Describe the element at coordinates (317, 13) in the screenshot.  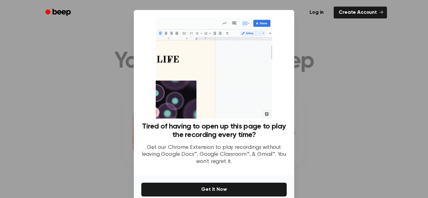
I see `a: Log in` at that location.